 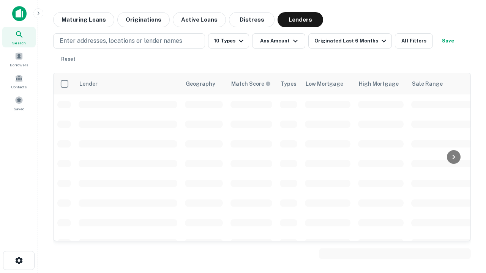 What do you see at coordinates (229, 41) in the screenshot?
I see `button: 10 Types` at bounding box center [229, 41].